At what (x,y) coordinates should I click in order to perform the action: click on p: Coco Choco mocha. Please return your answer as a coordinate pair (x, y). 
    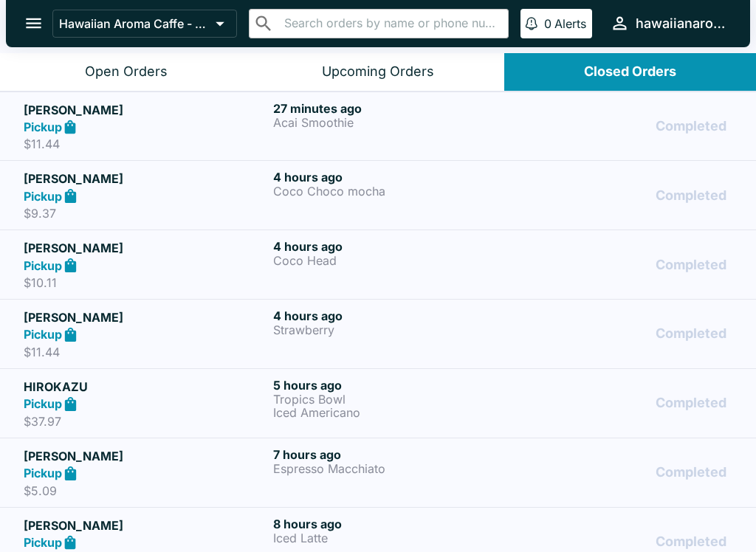
    Looking at the image, I should click on (395, 191).